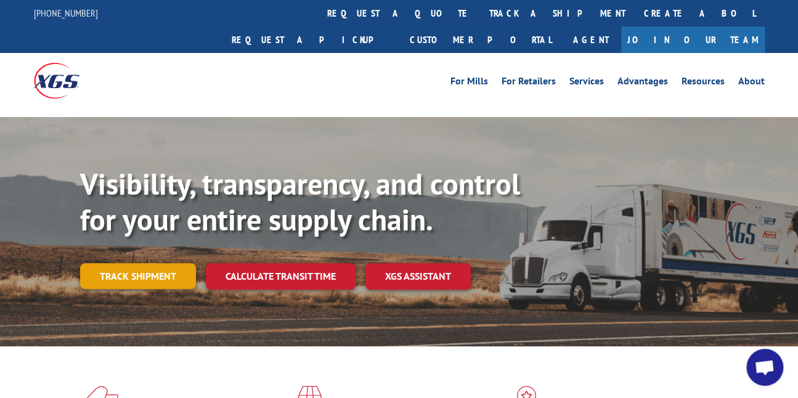  What do you see at coordinates (300, 201) in the screenshot?
I see `b: Visibility, transparency, and control for your entire supply chain.` at bounding box center [300, 201].